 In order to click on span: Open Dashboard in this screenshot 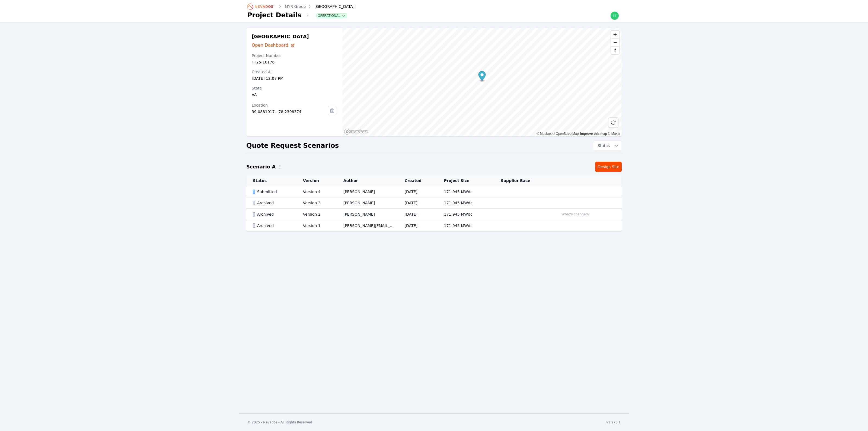, I will do `click(270, 45)`.